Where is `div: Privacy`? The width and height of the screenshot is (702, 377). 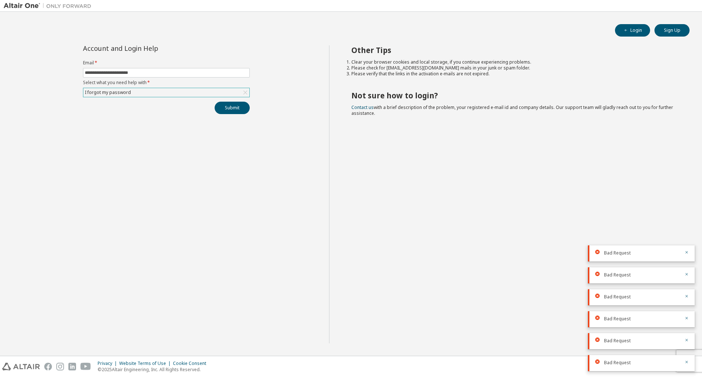 div: Privacy is located at coordinates (108, 363).